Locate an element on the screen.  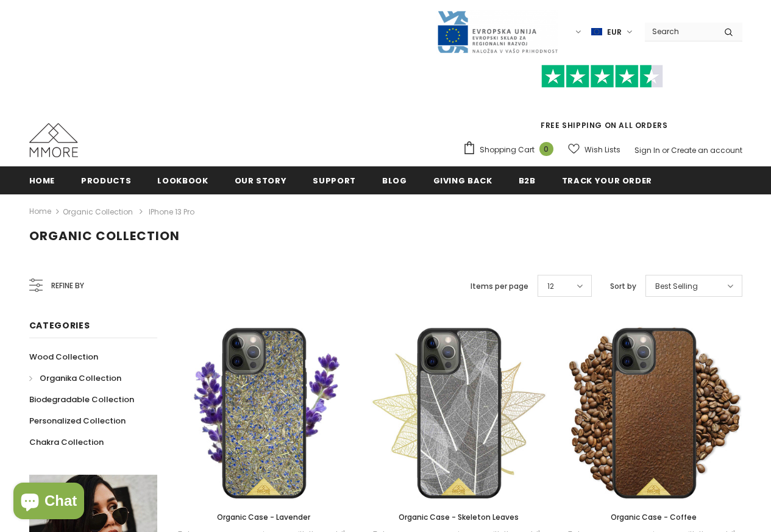
span: Our Story is located at coordinates (261, 180).